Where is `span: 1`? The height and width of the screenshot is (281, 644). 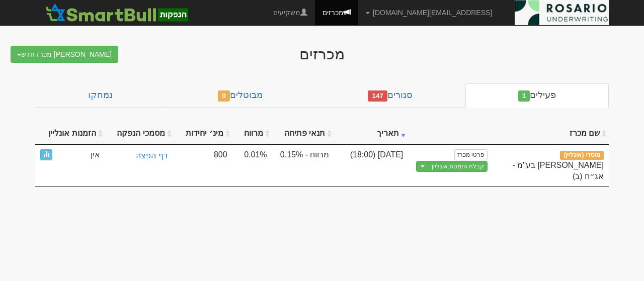 span: 1 is located at coordinates (524, 96).